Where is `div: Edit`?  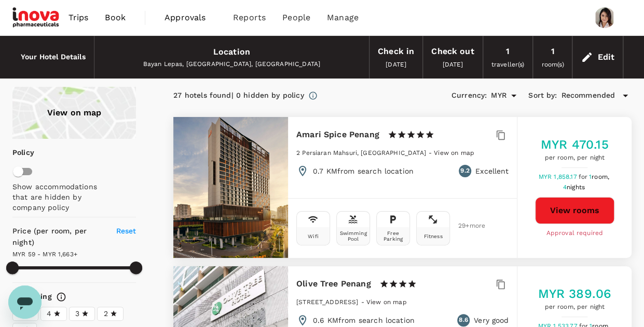 div: Edit is located at coordinates (606, 57).